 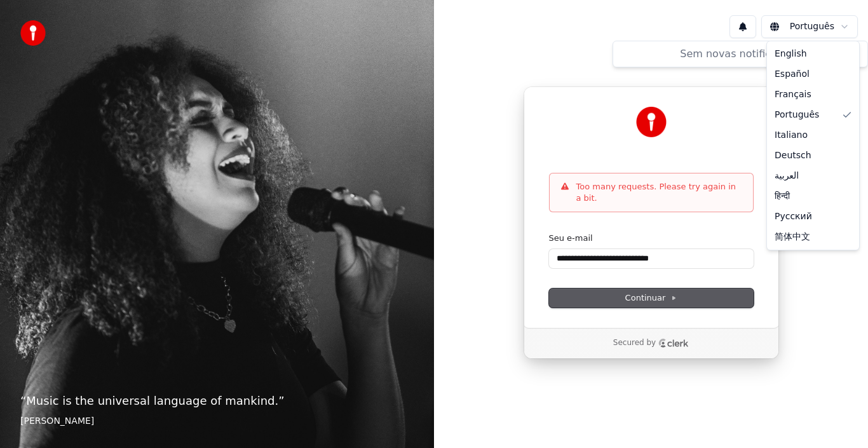 I want to click on span: Deutsch, so click(x=794, y=155).